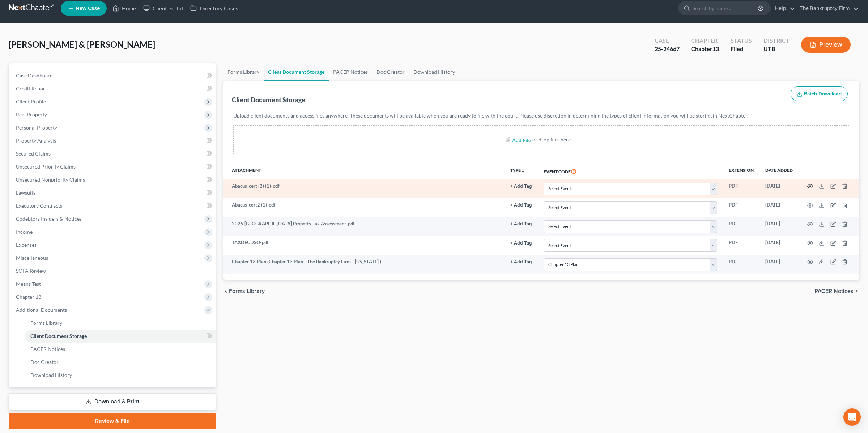 Image resolution: width=868 pixels, height=433 pixels. Describe the element at coordinates (36, 140) in the screenshot. I see `span: Property Analysis` at that location.